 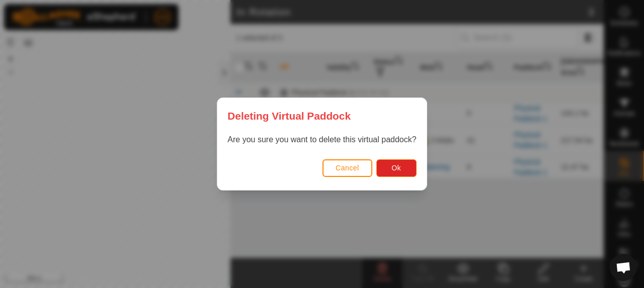 I want to click on button: Cancel, so click(x=347, y=168).